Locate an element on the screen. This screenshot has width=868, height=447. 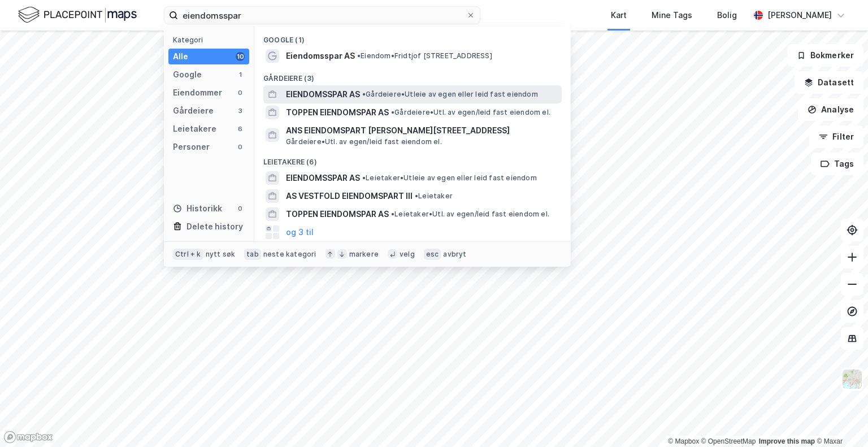
div: Ctrl + k is located at coordinates (188, 255).